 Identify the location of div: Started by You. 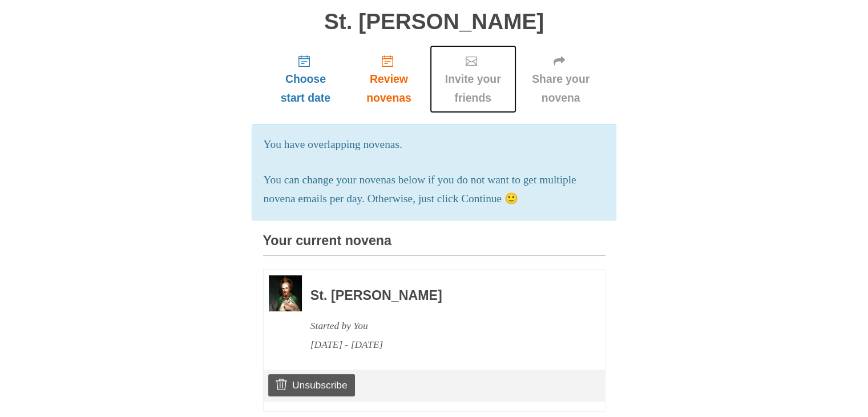
(442, 326).